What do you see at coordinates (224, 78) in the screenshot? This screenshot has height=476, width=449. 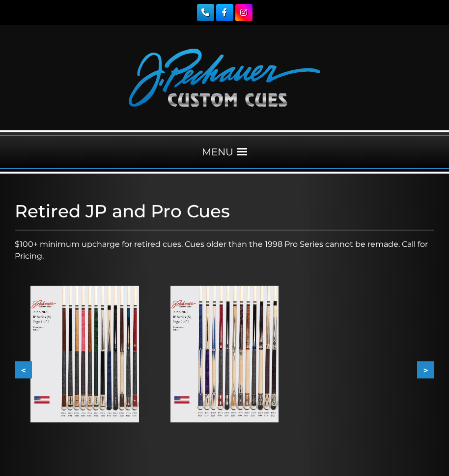 I see `img: Pechauer Custom Cues` at bounding box center [224, 78].